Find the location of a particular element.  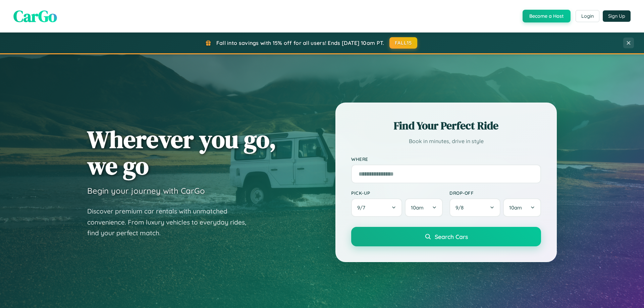

button: FALL15 is located at coordinates (404, 43).